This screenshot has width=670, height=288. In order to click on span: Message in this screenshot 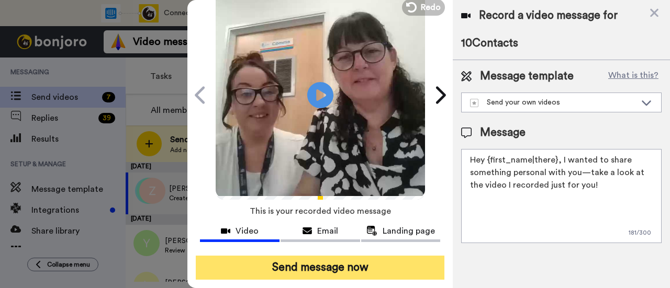, I will do `click(503, 133)`.